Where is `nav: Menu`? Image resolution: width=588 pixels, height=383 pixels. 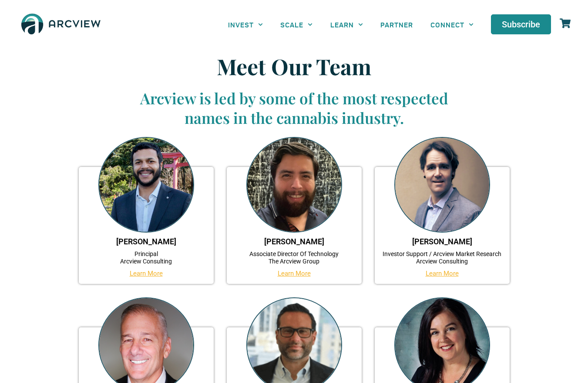 nav: Menu is located at coordinates (351, 24).